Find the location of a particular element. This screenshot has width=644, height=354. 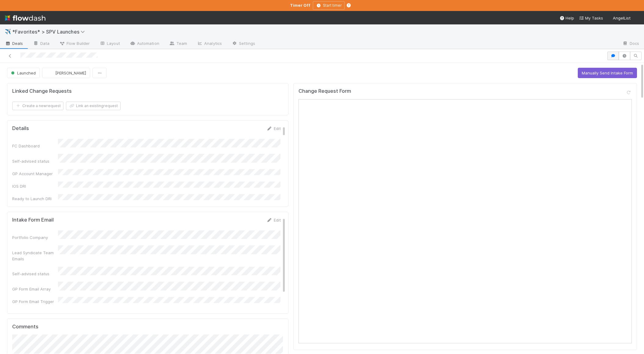

div: IOS DRI is located at coordinates (35, 186).